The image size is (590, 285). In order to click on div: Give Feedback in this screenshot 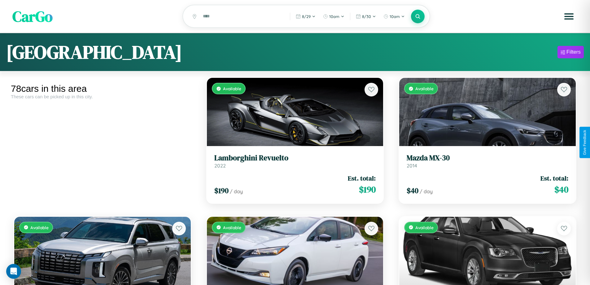, I will do `click(585, 142)`.